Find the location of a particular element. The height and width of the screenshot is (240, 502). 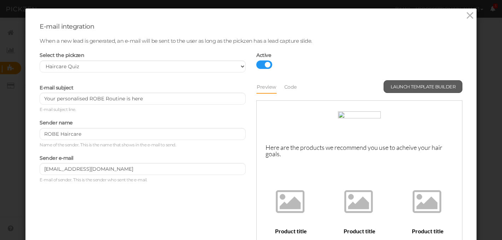

span: Active is located at coordinates (264, 55).